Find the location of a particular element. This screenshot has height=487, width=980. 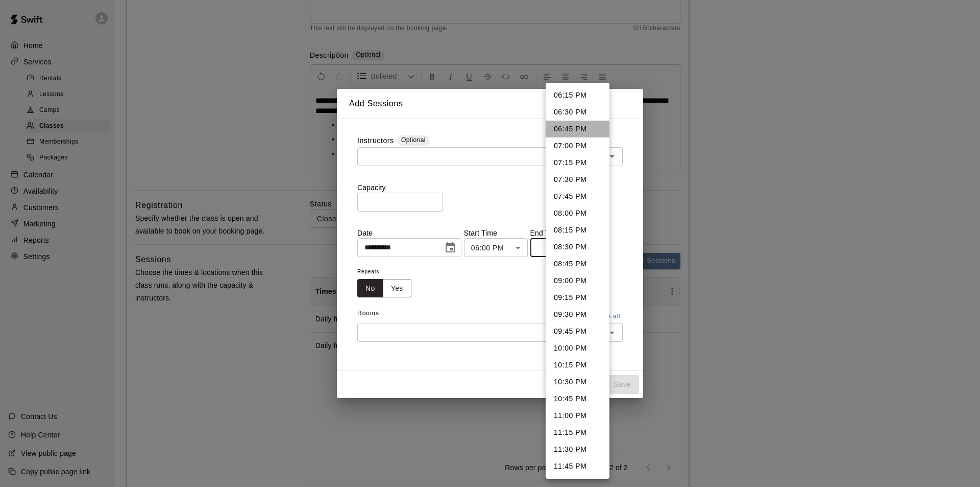

li: 10:45 PM is located at coordinates (577, 398).